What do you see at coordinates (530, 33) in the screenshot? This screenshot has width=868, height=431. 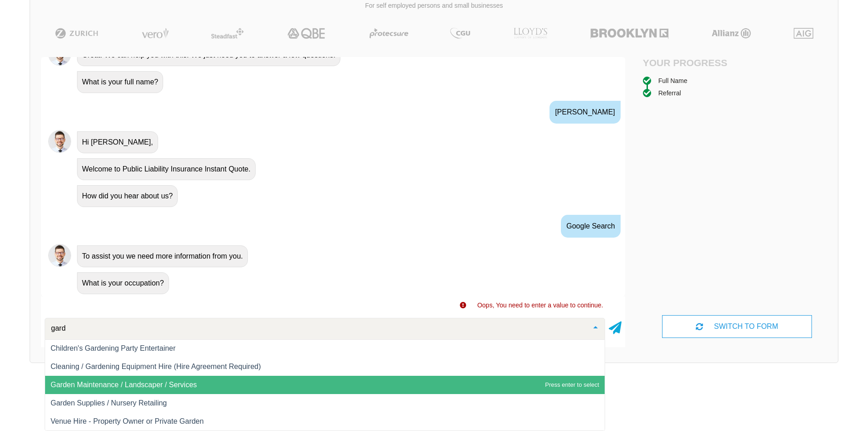 I see `img: LLOYD's | Public Liability Insurance` at bounding box center [530, 33].